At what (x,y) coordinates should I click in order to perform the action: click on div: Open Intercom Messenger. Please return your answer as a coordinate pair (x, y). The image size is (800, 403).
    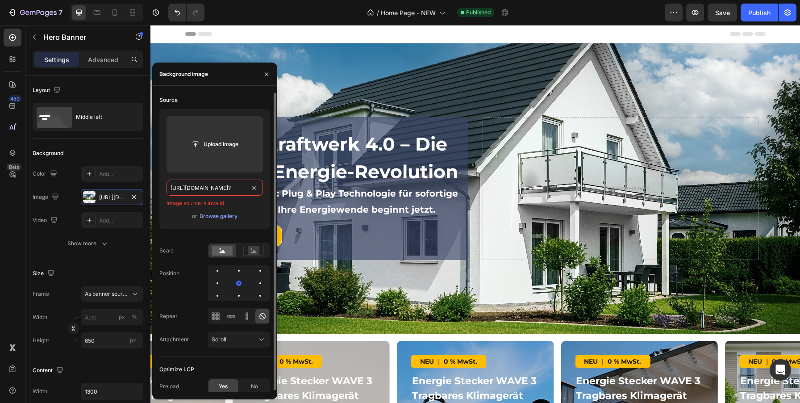
    Looking at the image, I should click on (781, 370).